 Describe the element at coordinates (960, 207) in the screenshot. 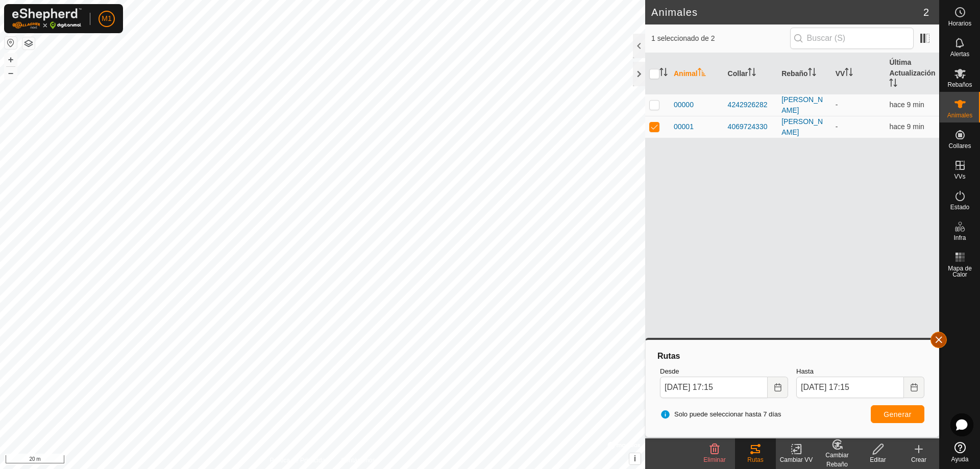

I see `span: Estado` at that location.